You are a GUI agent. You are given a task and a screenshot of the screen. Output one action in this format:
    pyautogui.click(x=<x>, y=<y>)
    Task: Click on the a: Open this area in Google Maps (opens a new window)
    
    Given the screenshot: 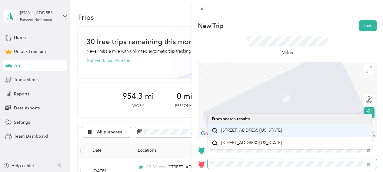 What is the action you would take?
    pyautogui.click(x=209, y=133)
    